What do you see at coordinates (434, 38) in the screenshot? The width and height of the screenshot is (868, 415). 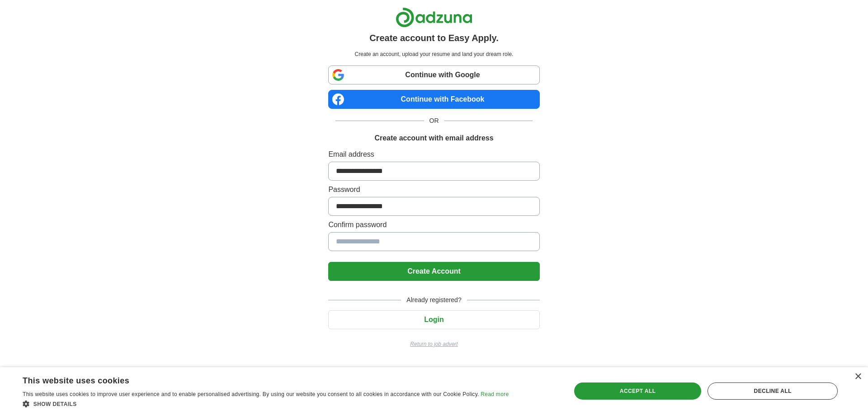 I see `h1: Create account to Easy Apply.` at bounding box center [434, 38].